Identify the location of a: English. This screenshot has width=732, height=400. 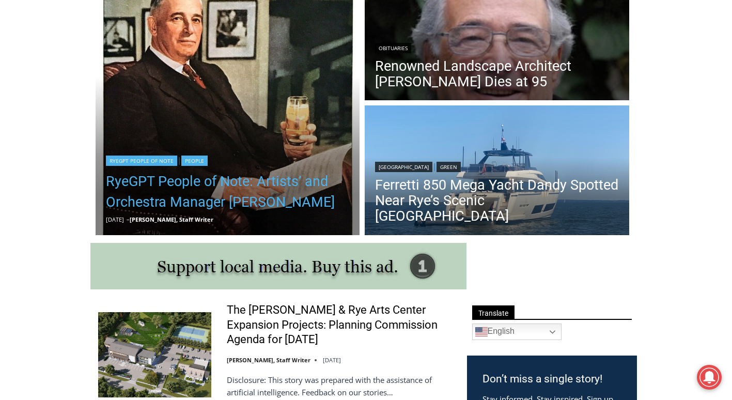
(516, 331).